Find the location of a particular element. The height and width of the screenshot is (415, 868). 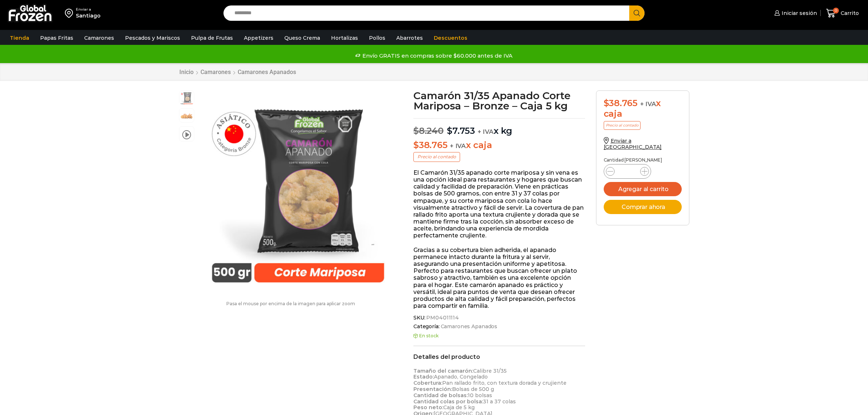

a: Pulpa de Frutas is located at coordinates (212, 38).